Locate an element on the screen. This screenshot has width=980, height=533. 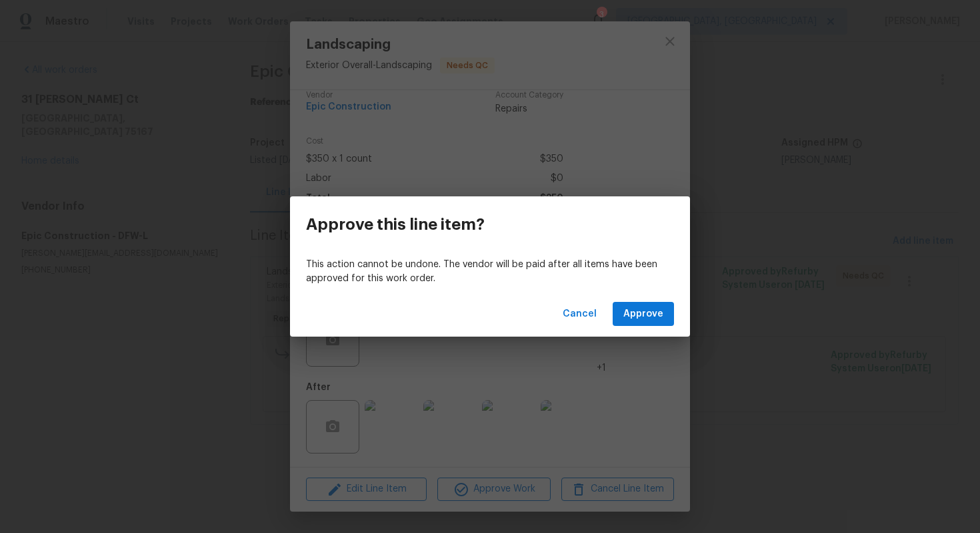
p: This action cannot be undone. The vendor will be paid after all items have been approved for this... is located at coordinates (490, 272).